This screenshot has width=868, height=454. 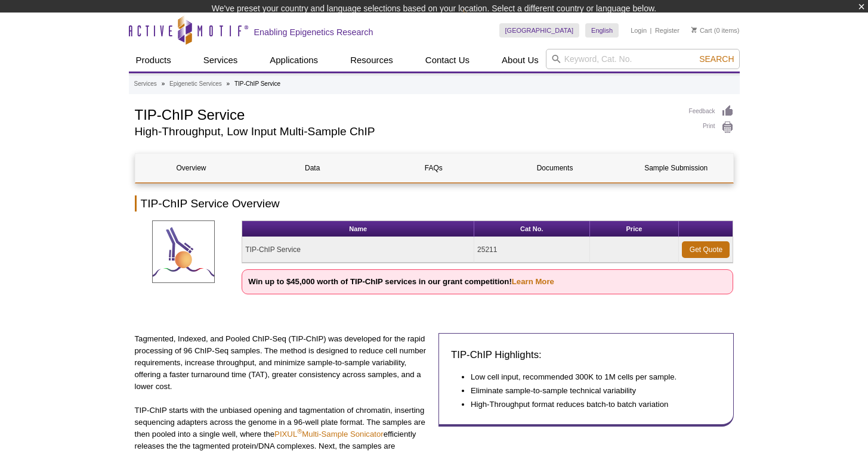 What do you see at coordinates (314, 32) in the screenshot?
I see `h2: Enabling Epigenetics Research` at bounding box center [314, 32].